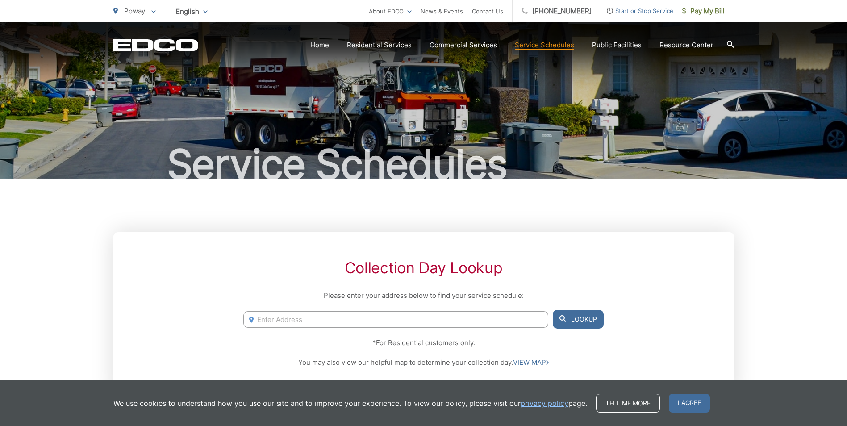 The image size is (847, 426). Describe the element at coordinates (487, 11) in the screenshot. I see `a: Contact Us` at that location.